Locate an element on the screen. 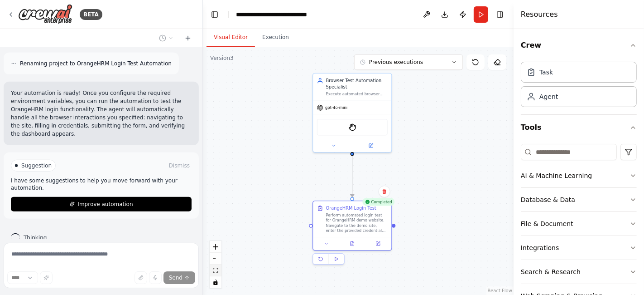 This screenshot has width=644, height=295. h4: Resources is located at coordinates (540, 14).